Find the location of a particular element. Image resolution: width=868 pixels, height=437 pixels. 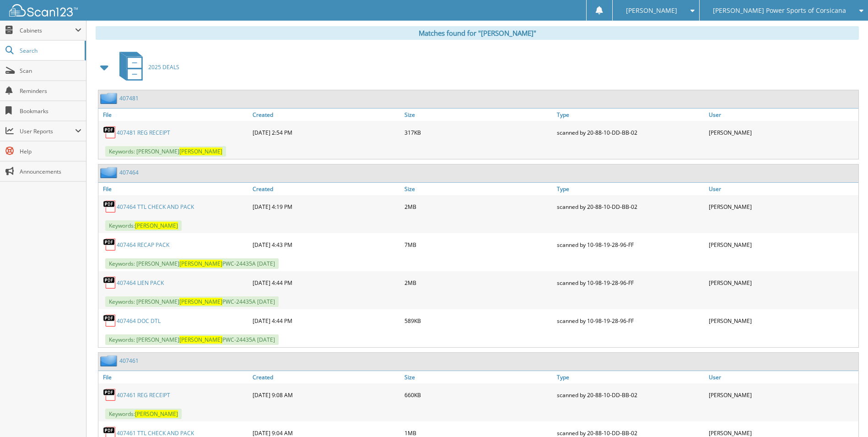

a: 407481 REG RECEIPT is located at coordinates (143, 132).